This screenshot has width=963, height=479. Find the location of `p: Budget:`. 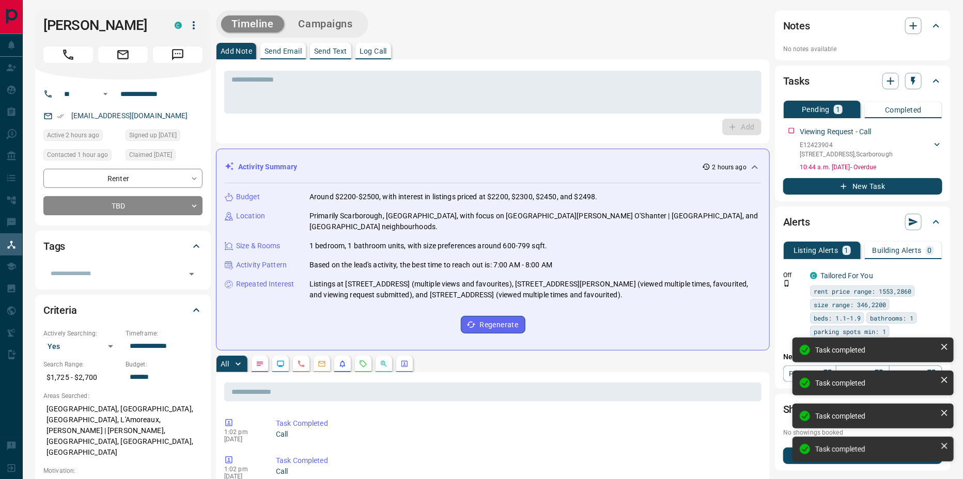

p: Budget: is located at coordinates (164, 365).